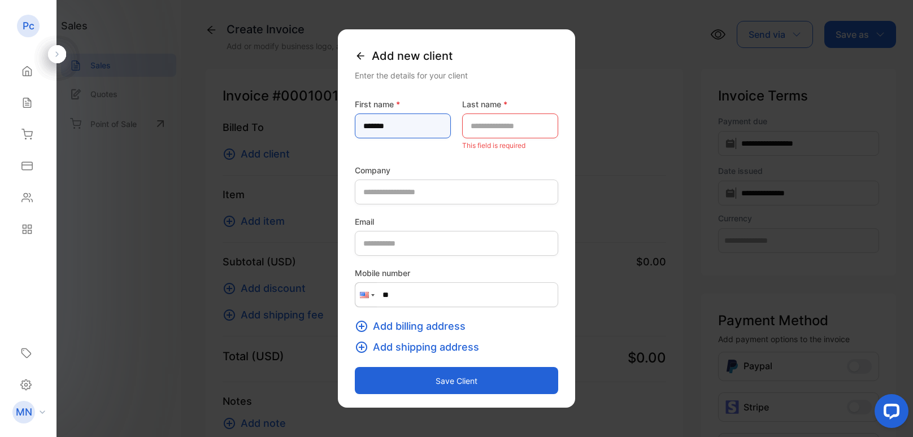 This screenshot has width=913, height=437. What do you see at coordinates (24, 413) in the screenshot?
I see `p: MN` at bounding box center [24, 413].